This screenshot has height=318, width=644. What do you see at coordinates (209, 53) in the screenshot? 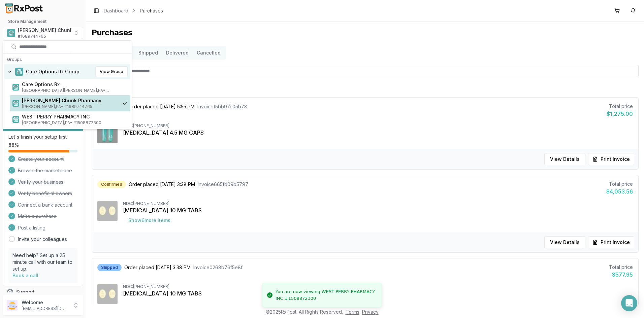
I see `button: Cancelled` at bounding box center [209, 53].